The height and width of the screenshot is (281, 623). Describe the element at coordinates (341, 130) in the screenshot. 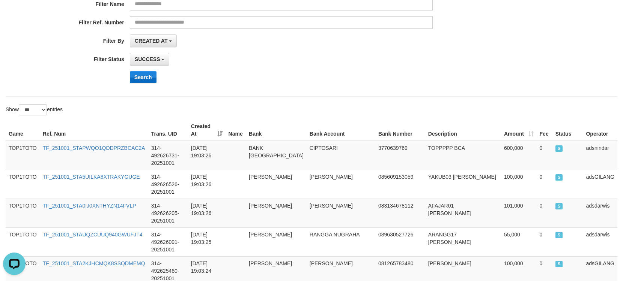

I see `th: Bank Account` at that location.